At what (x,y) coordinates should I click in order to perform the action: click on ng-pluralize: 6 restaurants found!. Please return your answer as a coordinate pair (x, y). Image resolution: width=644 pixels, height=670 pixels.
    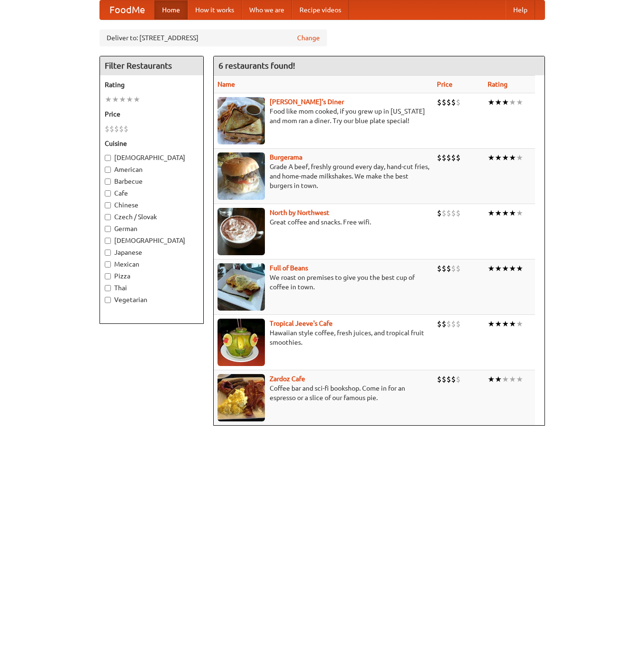
    Looking at the image, I should click on (257, 65).